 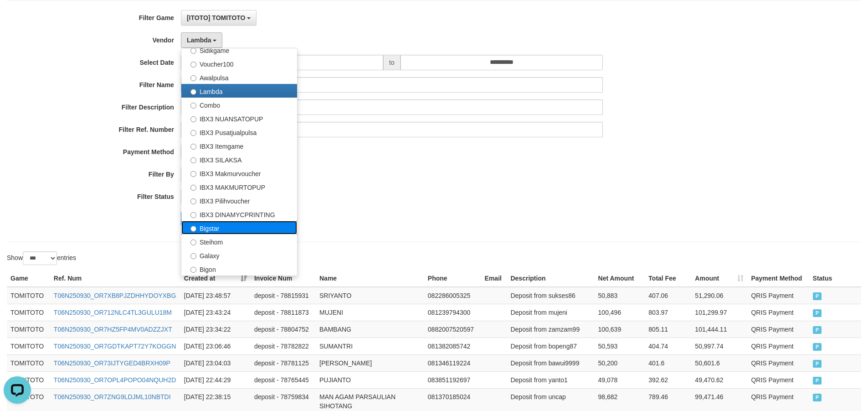 What do you see at coordinates (283, 380) in the screenshot?
I see `td: deposit - 78765445` at bounding box center [283, 380].